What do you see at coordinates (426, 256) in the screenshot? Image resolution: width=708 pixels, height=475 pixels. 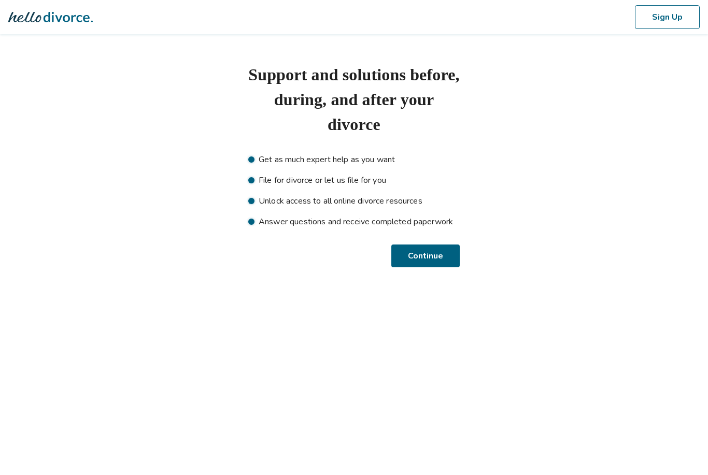 I see `button: Continue` at bounding box center [426, 256].